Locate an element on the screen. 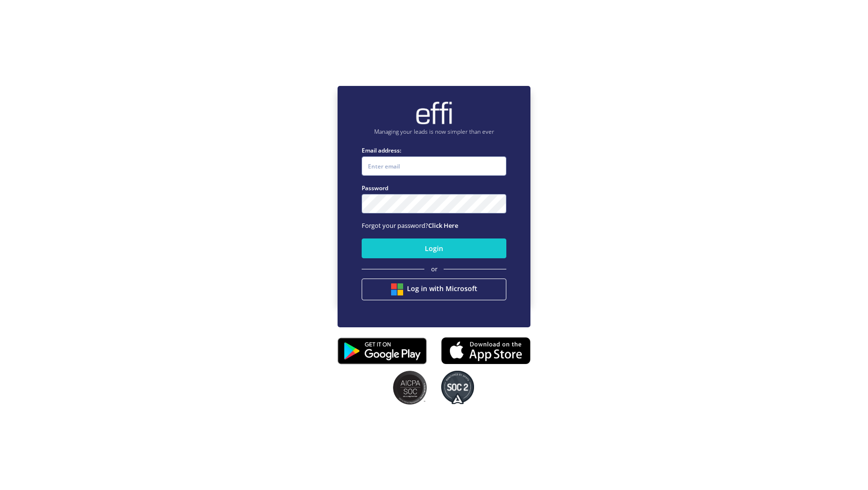  img: appstore.8725fd3.png is located at coordinates (485, 350).